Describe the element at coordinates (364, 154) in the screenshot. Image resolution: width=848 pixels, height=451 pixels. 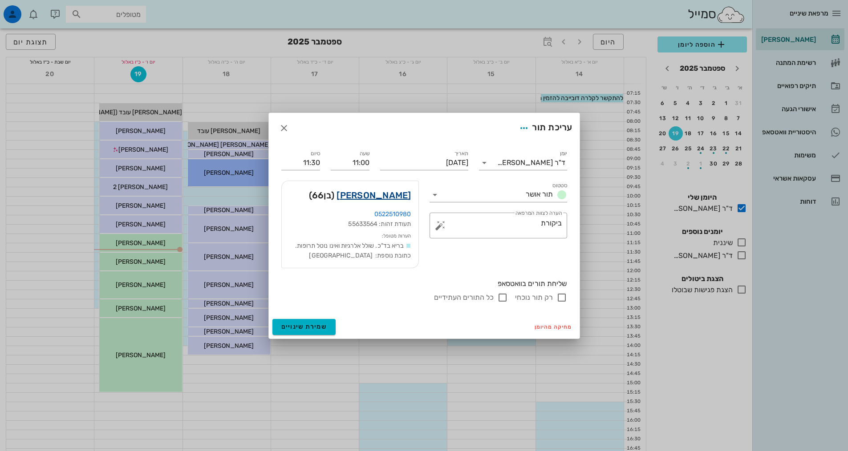
I see `label: שעה` at that location.